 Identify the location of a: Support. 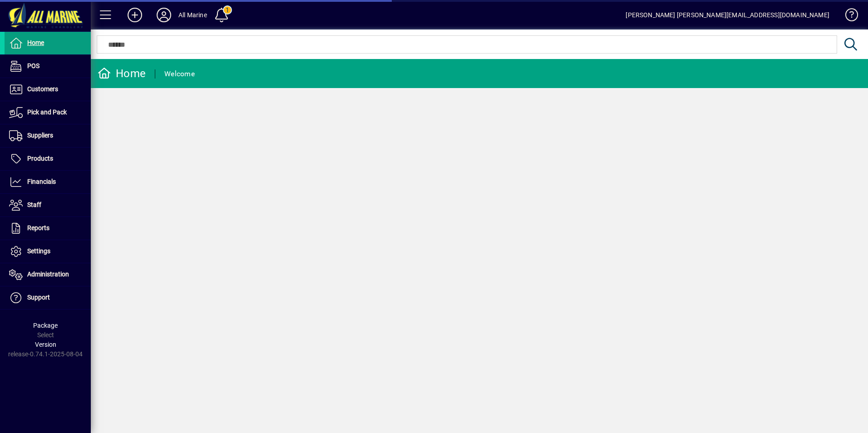
(47, 298).